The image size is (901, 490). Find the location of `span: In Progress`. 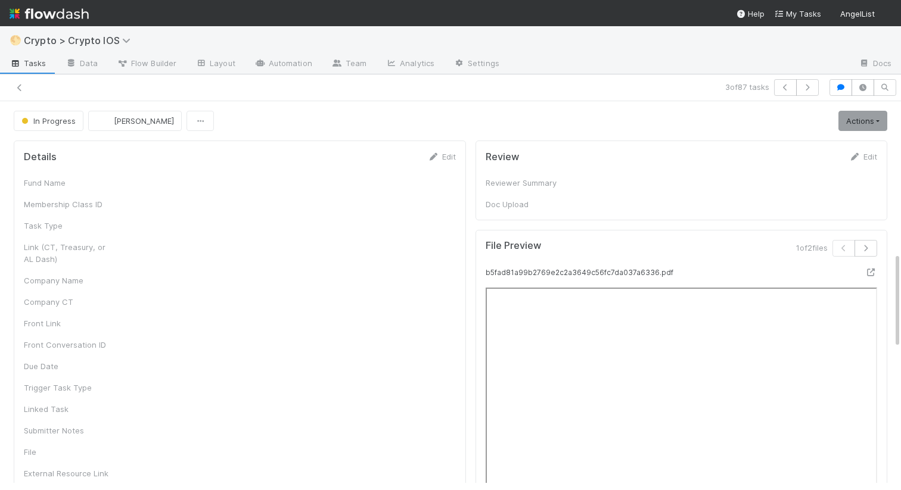

span: In Progress is located at coordinates (47, 121).